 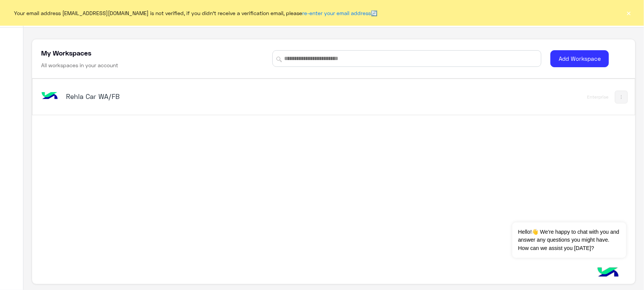 I want to click on h5: Rehla Car WA/FB, so click(x=171, y=96).